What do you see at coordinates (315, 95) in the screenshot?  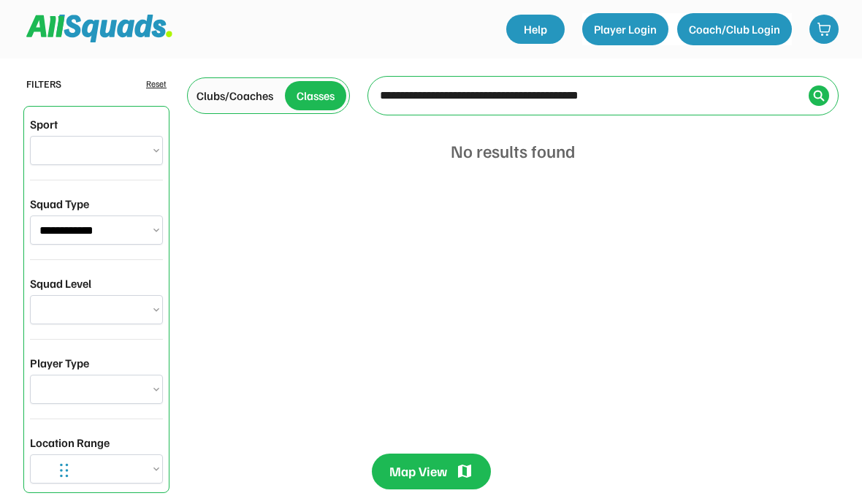 I see `div: Classes` at bounding box center [315, 95].